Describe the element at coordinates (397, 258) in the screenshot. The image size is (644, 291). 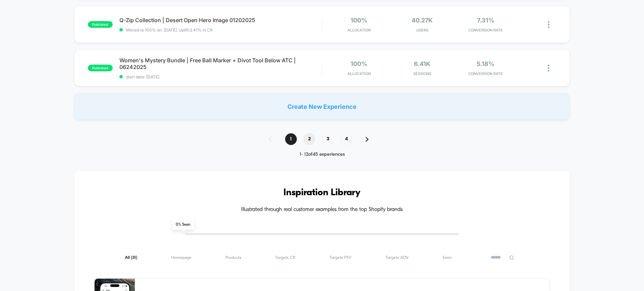
I see `span: Targets AOV` at that location.